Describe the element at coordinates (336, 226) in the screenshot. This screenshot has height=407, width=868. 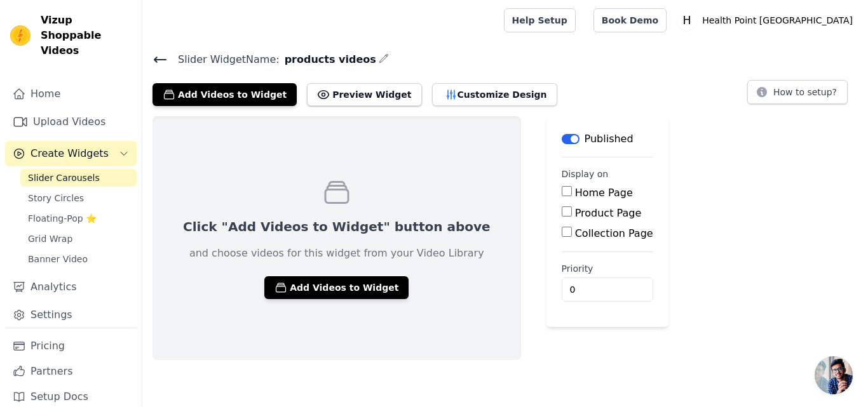
I see `p: Click "Add Videos to Widget" button above` at that location.